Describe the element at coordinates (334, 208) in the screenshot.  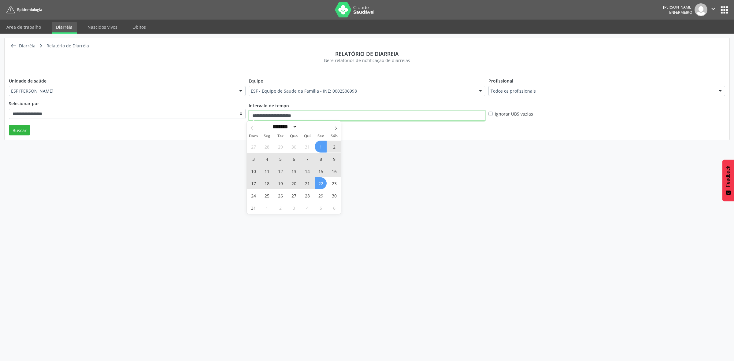
I see `span: Setembro 6, 2025` at that location.